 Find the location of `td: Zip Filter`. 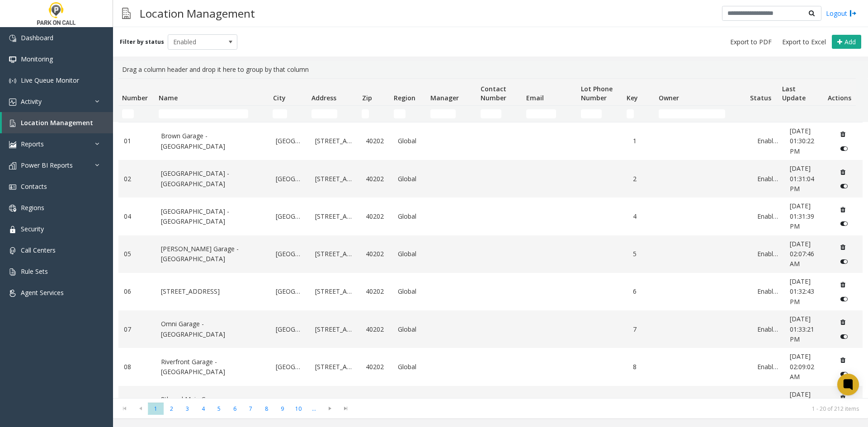

td: Zip Filter is located at coordinates (374, 114).